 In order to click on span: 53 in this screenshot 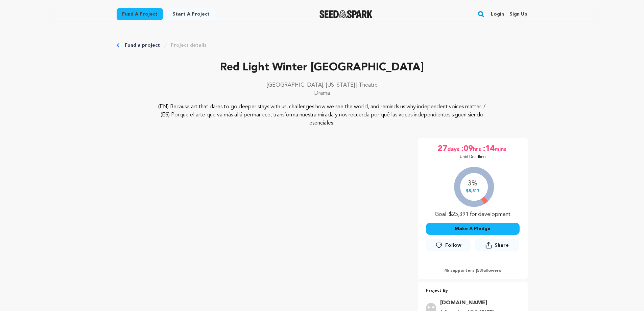, I will do `click(479, 271)`.